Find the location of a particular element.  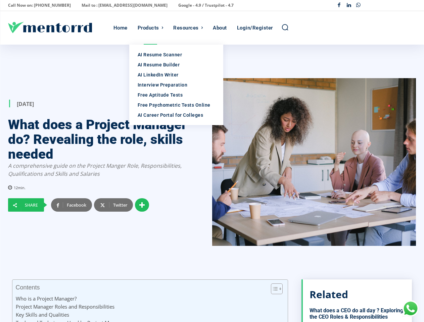

a: Interview Preparation is located at coordinates (176, 85).